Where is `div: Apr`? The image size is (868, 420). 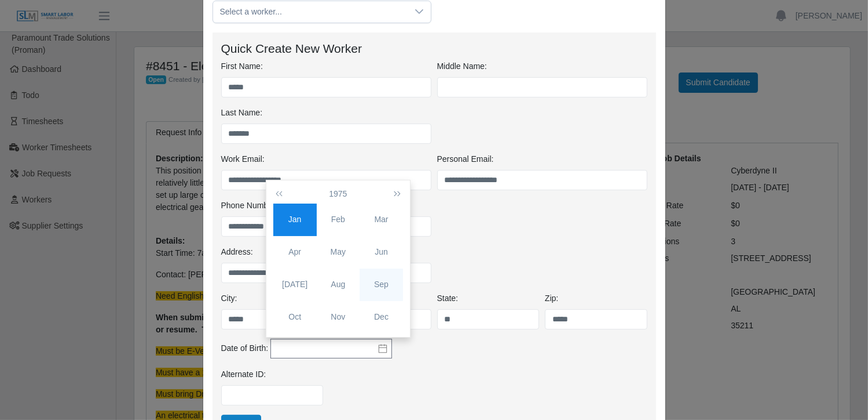
div: Apr is located at coordinates (295, 252).